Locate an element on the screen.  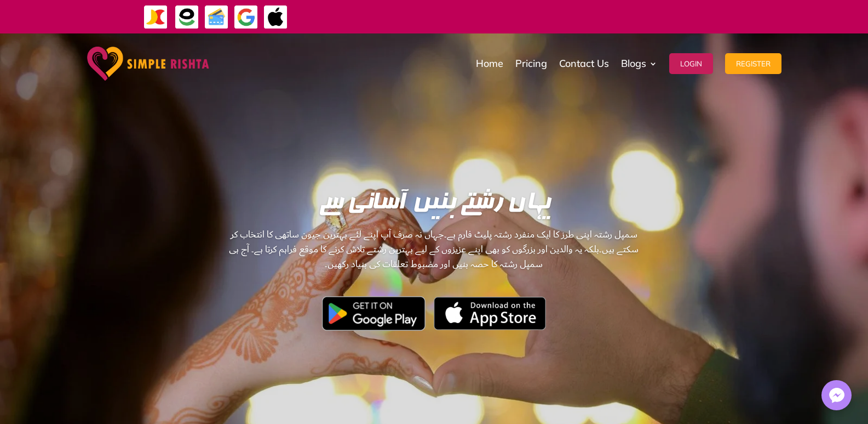
img: ApplePay-icon is located at coordinates (275, 17).